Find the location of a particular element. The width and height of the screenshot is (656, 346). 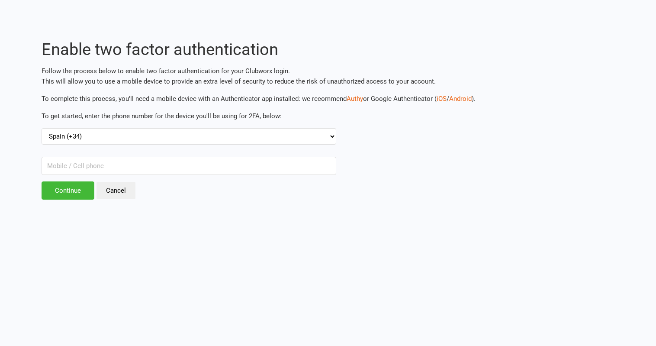

input: Mobile / Cell phone is located at coordinates (189, 166).